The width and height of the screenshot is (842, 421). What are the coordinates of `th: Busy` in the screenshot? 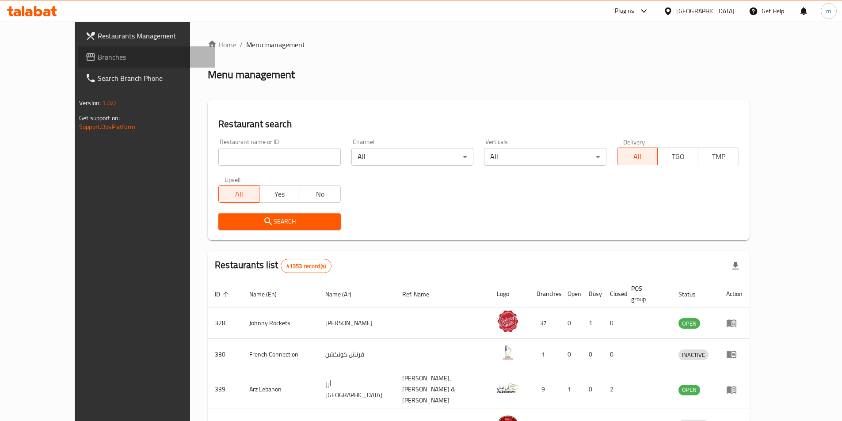 It's located at (592, 294).